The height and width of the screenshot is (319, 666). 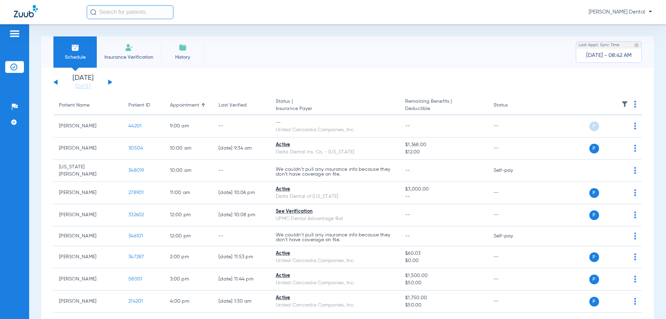 I want to click on td: 2:00 PM, so click(x=189, y=257).